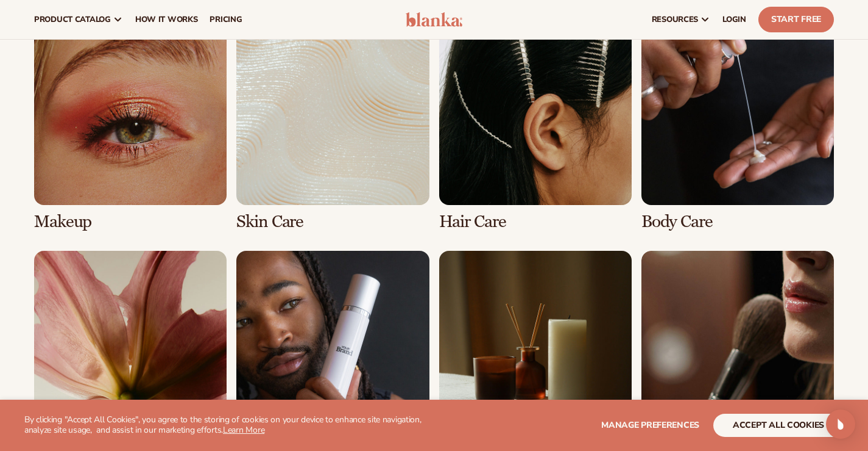  I want to click on button: accept all cookies, so click(779, 425).